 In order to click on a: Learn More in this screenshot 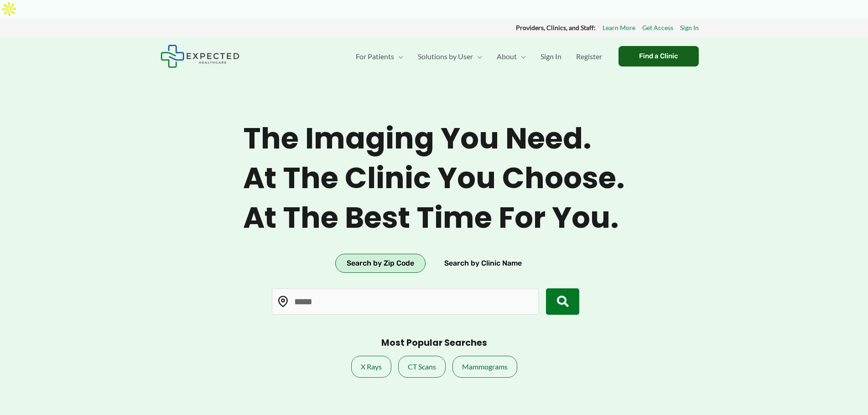, I will do `click(619, 28)`.